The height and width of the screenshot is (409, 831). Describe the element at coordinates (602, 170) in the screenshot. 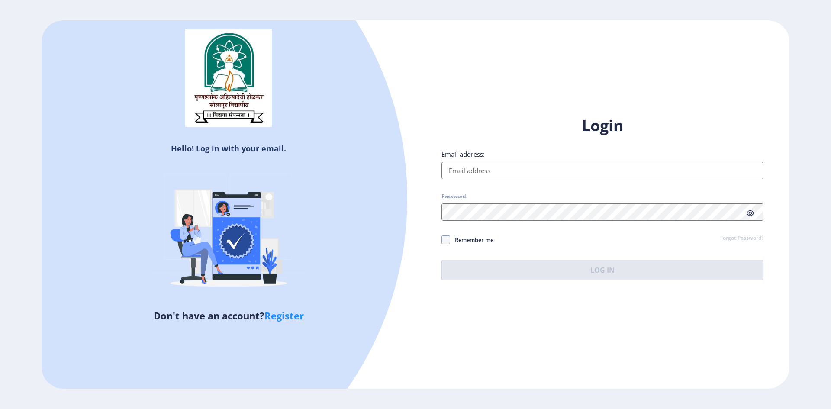

I see `input: Email address` at that location.